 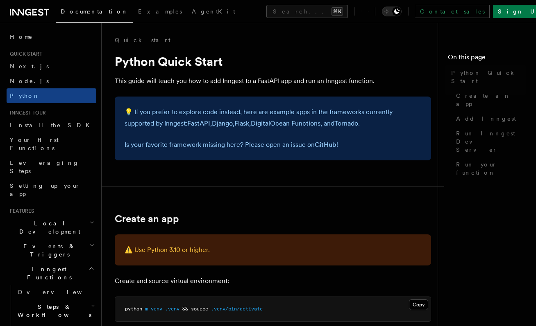 What do you see at coordinates (486, 119) in the screenshot?
I see `span: Add Inngest` at bounding box center [486, 119].